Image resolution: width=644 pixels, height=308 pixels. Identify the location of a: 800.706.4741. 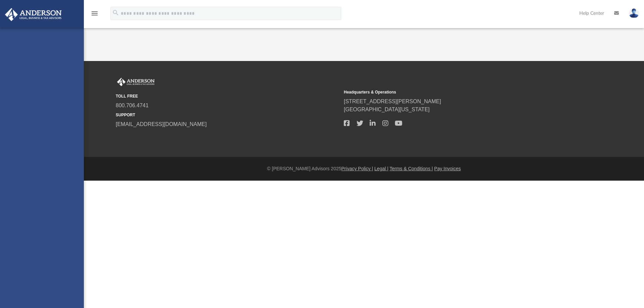
(132, 105).